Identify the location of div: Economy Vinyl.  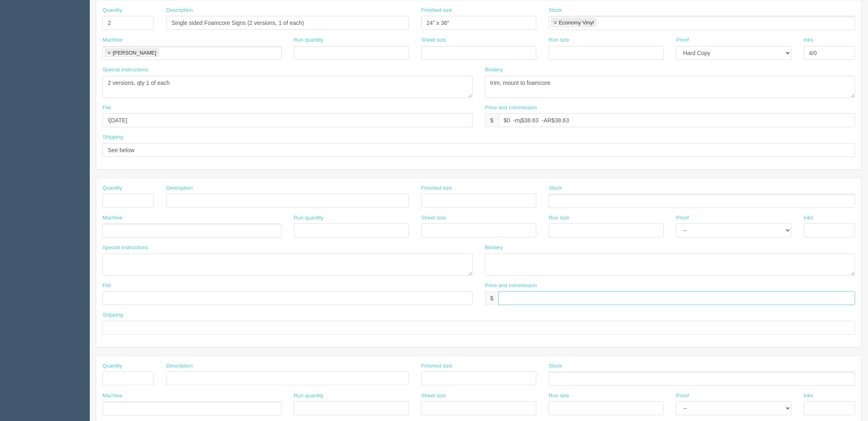
(576, 22).